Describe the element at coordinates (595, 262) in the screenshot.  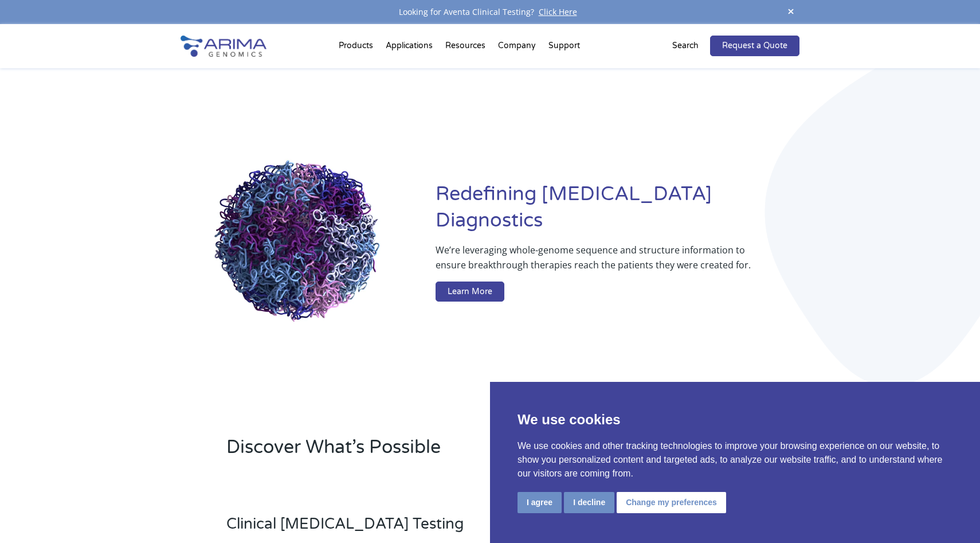
I see `p: We’re leveraging whole-genome sequence and structure information to ensure breakthrough therapies...` at that location.